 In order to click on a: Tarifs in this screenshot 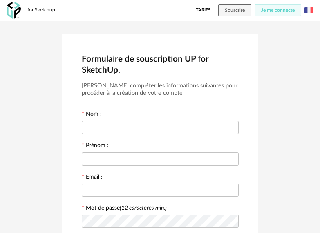, I will do `click(203, 10)`.